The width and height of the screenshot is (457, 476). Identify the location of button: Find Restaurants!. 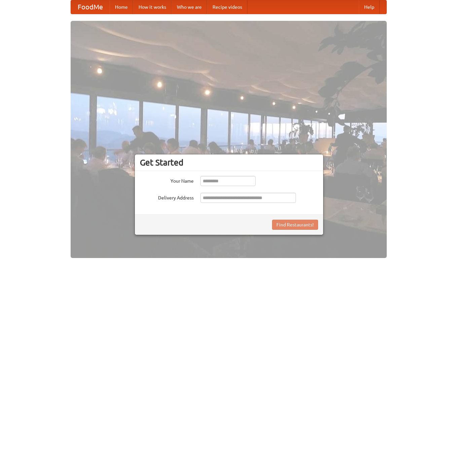
(295, 224).